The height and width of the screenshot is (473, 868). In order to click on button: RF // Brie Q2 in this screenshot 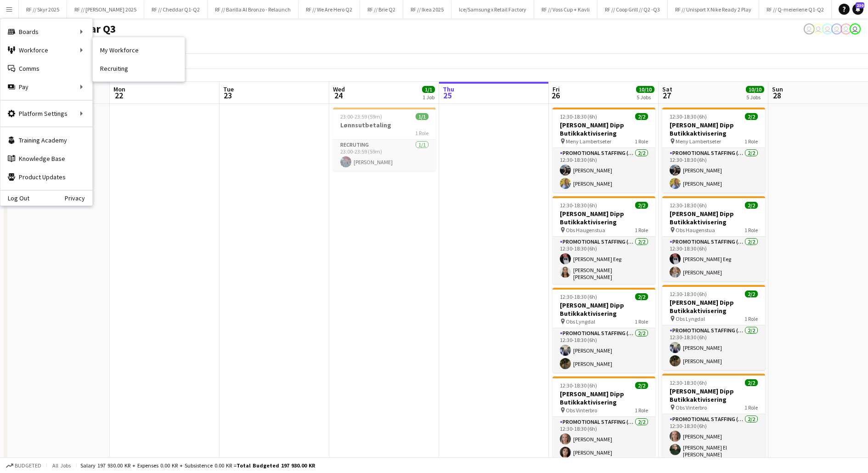, I will do `click(381, 9)`.